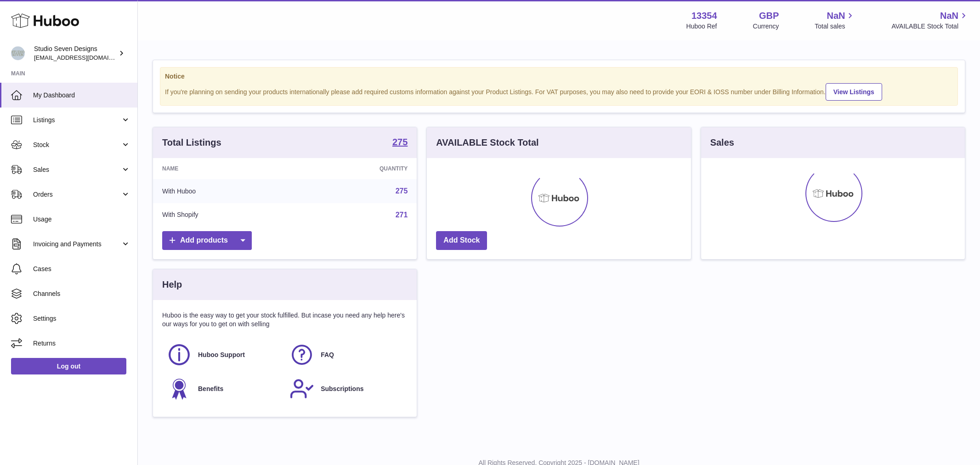 Image resolution: width=980 pixels, height=465 pixels. Describe the element at coordinates (346, 355) in the screenshot. I see `a: FAQ` at that location.